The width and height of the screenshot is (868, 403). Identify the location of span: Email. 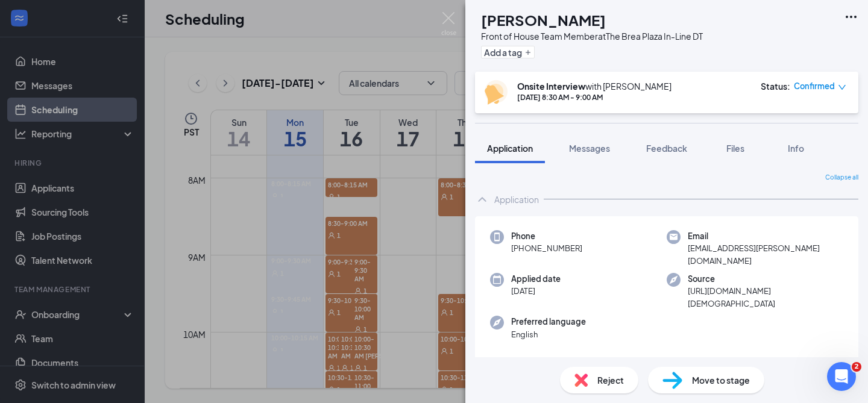
(765, 236).